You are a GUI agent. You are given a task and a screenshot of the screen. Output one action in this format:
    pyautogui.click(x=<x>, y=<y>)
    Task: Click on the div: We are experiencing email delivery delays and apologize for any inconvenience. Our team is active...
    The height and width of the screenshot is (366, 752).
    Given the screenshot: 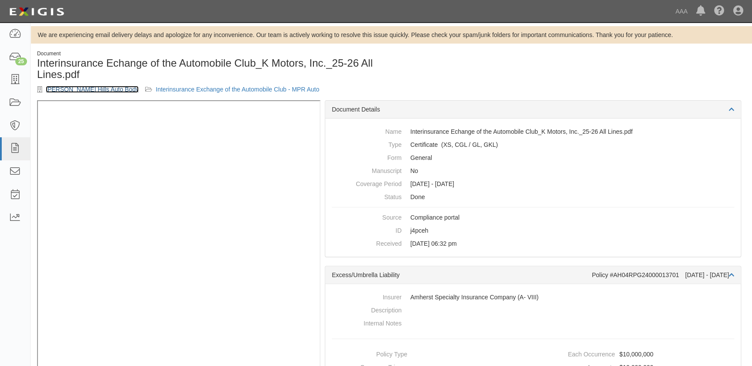 What is the action you would take?
    pyautogui.click(x=391, y=35)
    